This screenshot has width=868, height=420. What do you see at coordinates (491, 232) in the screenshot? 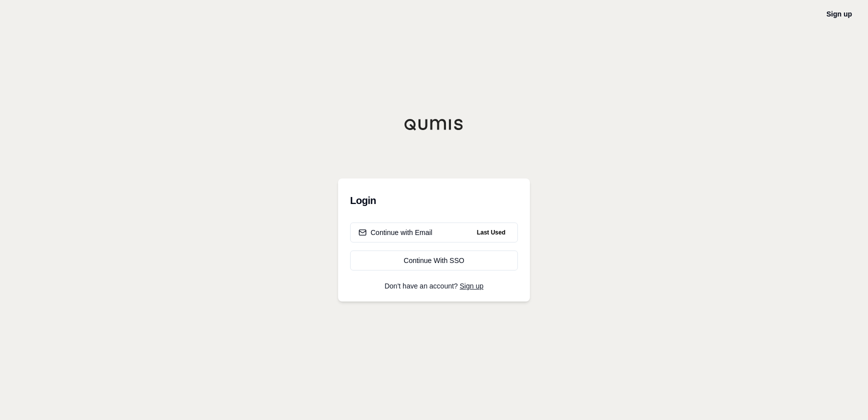
I see `span: Last Used` at bounding box center [491, 232].